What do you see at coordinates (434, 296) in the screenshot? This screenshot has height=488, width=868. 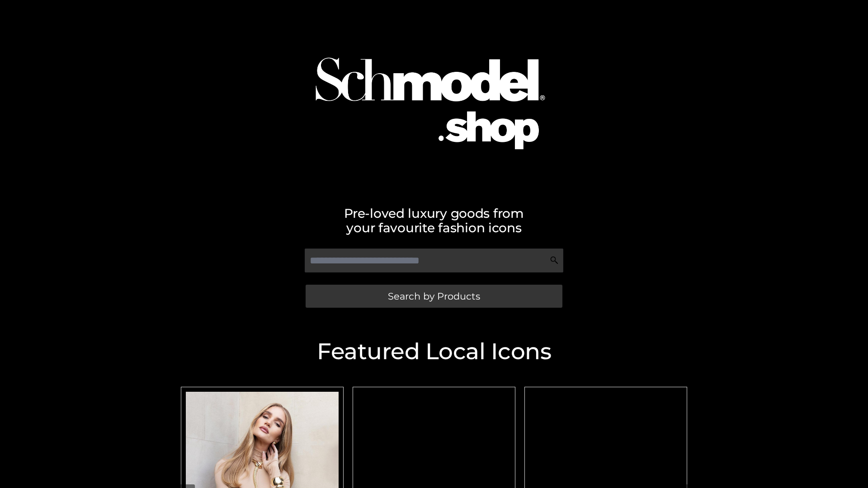 I see `span: Search by Products` at bounding box center [434, 296].